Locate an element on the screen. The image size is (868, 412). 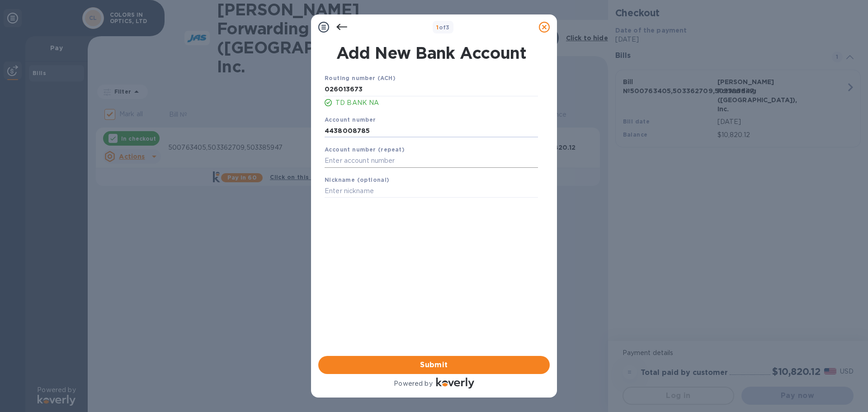
img: Logo is located at coordinates (455, 383).